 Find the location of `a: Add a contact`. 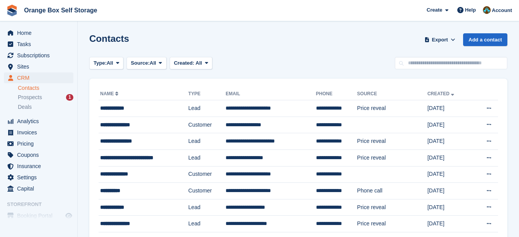

a: Add a contact is located at coordinates (485, 40).